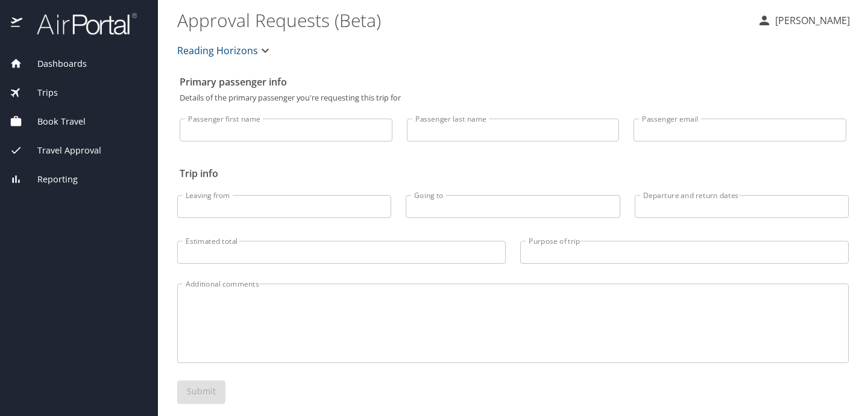  What do you see at coordinates (225, 51) in the screenshot?
I see `button: Reading Horizons` at bounding box center [225, 51].